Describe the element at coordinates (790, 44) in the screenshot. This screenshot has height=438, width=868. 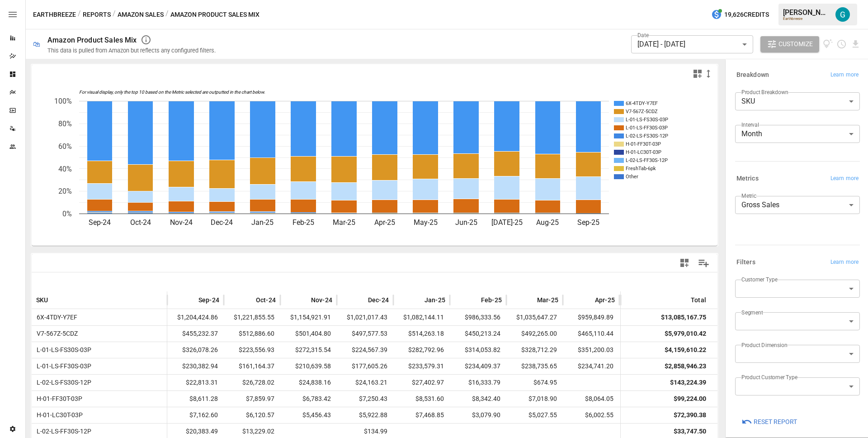
I see `button: Customize` at that location.